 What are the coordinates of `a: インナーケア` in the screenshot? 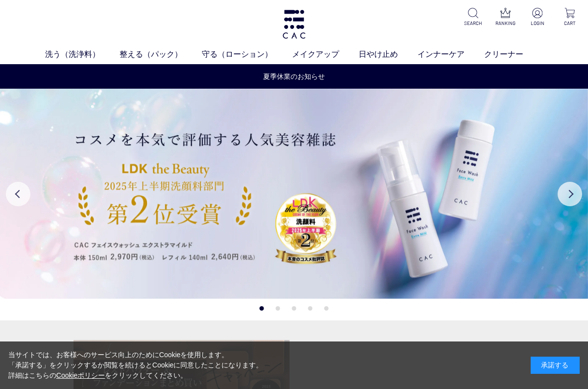 It's located at (451, 54).